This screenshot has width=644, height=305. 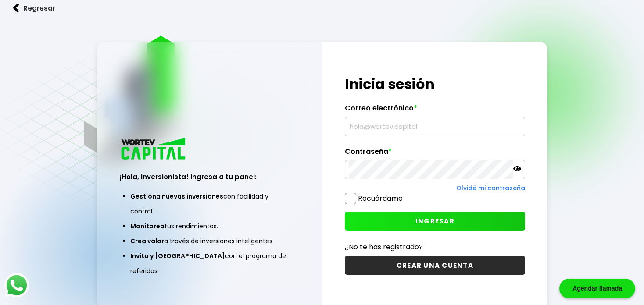 I want to click on h1: Inicia sesión, so click(x=435, y=84).